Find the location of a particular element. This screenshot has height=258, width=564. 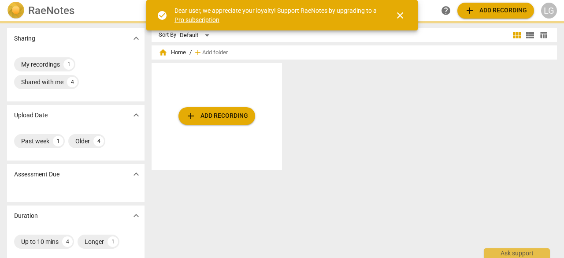

span: view_module is located at coordinates (517, 35).